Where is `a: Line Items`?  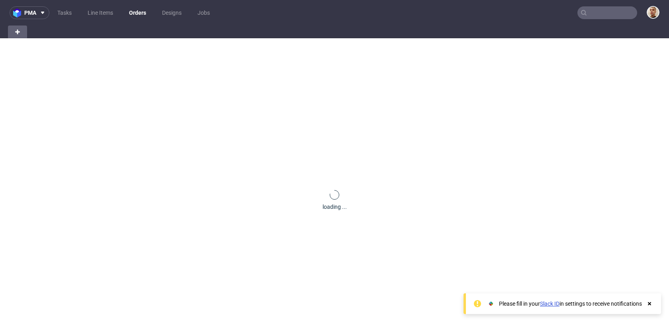
a: Line Items is located at coordinates (100, 13).